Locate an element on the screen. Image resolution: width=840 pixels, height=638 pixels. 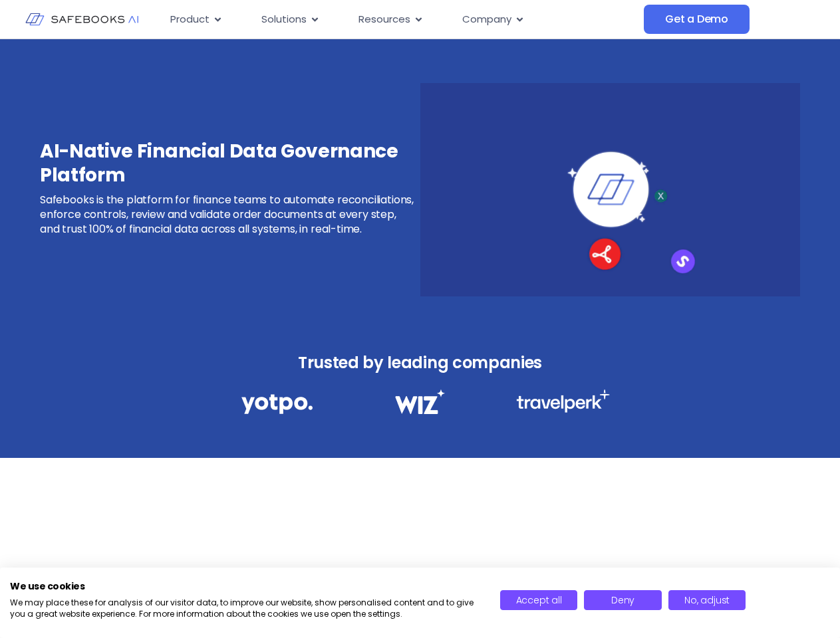
p: Safebooks is the platform for finance teams to automate reconciliations, enforce controls, review... is located at coordinates (228, 215).